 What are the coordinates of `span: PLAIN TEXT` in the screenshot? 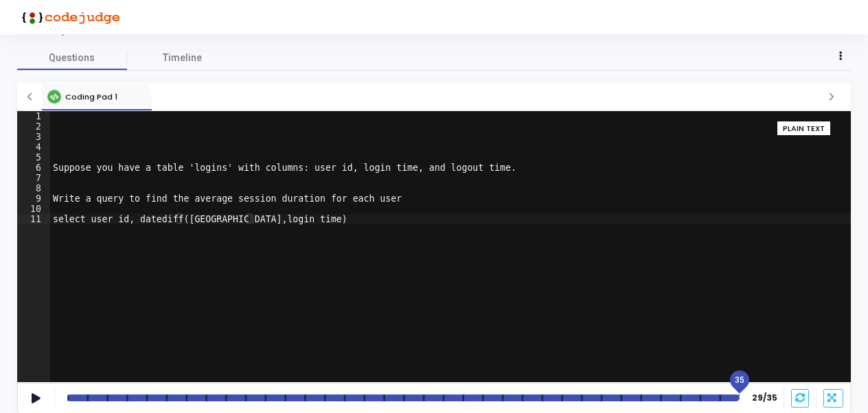 It's located at (804, 128).